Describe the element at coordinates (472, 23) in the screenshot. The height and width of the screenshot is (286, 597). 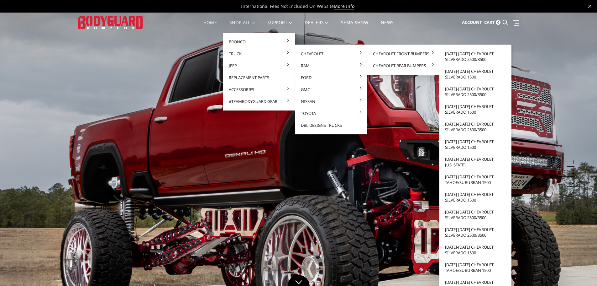
I see `a: Account` at that location.